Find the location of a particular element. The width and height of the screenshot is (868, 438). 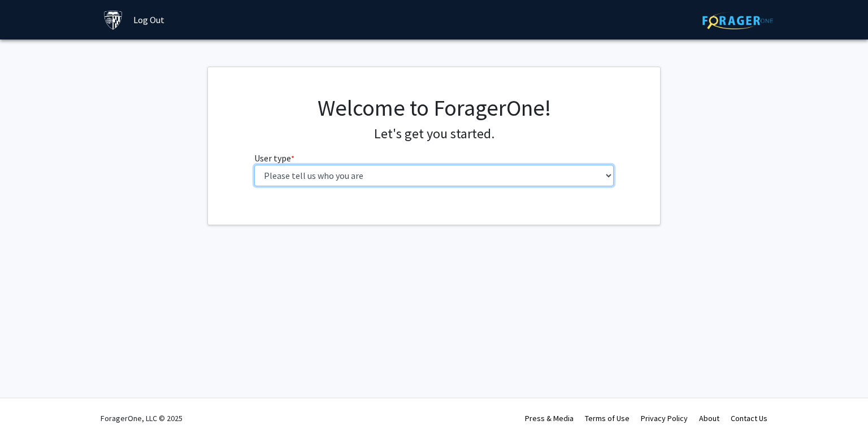

a: Contact Us is located at coordinates (749, 418).